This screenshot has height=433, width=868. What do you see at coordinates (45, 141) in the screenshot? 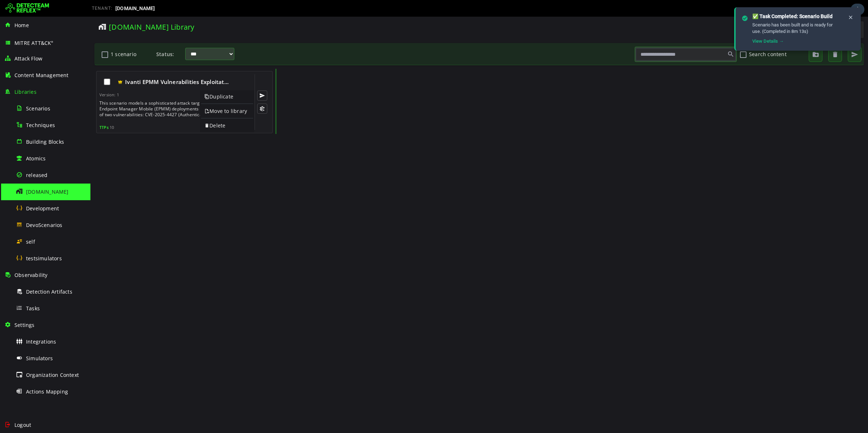
I see `span: Building Blocks` at bounding box center [45, 141].